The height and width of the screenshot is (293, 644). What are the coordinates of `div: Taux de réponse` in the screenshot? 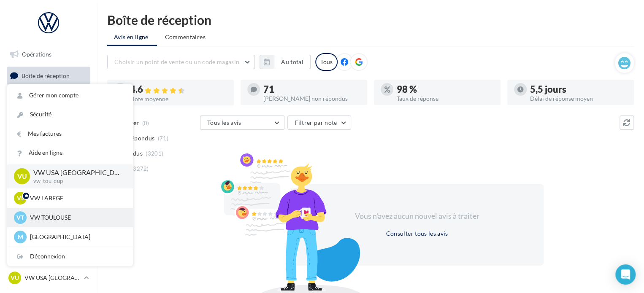 It's located at (445, 98).